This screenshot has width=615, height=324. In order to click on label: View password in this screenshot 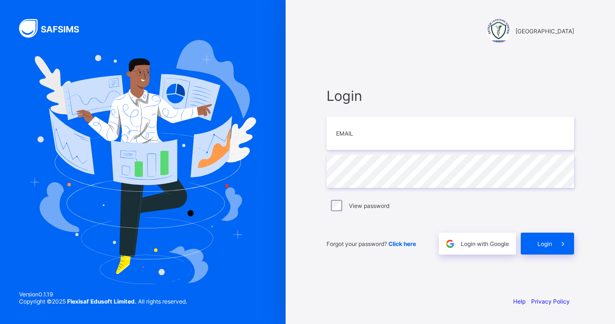, I will do `click(369, 206)`.